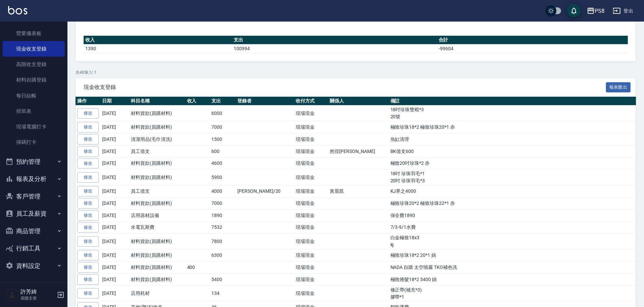 The width and height of the screenshot is (644, 307). What do you see at coordinates (512, 241) in the screenshot?
I see `td: 白金極致18x3 kj` at bounding box center [512, 241].